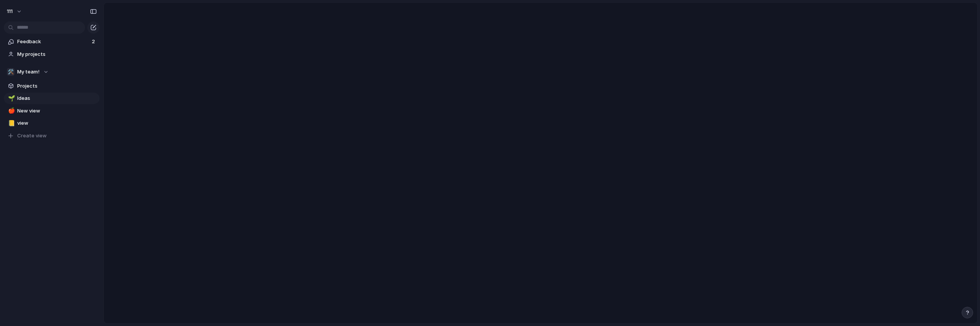 The height and width of the screenshot is (326, 980). What do you see at coordinates (94, 42) in the screenshot?
I see `span: 2` at bounding box center [94, 42].